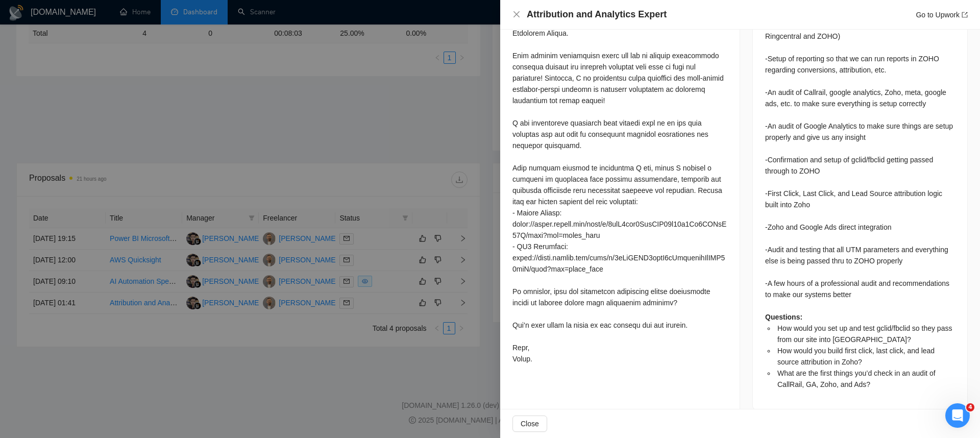 This screenshot has height=438, width=980. Describe the element at coordinates (856, 379) in the screenshot. I see `span: What are the first things you’d check in an audit of CallRail, GA, Zoho, and Ads?` at that location.